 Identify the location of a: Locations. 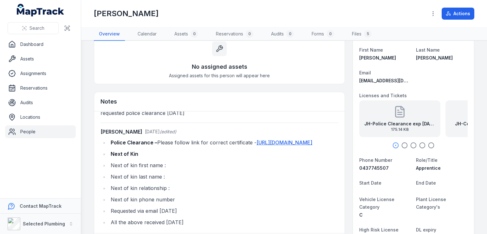
(40, 117).